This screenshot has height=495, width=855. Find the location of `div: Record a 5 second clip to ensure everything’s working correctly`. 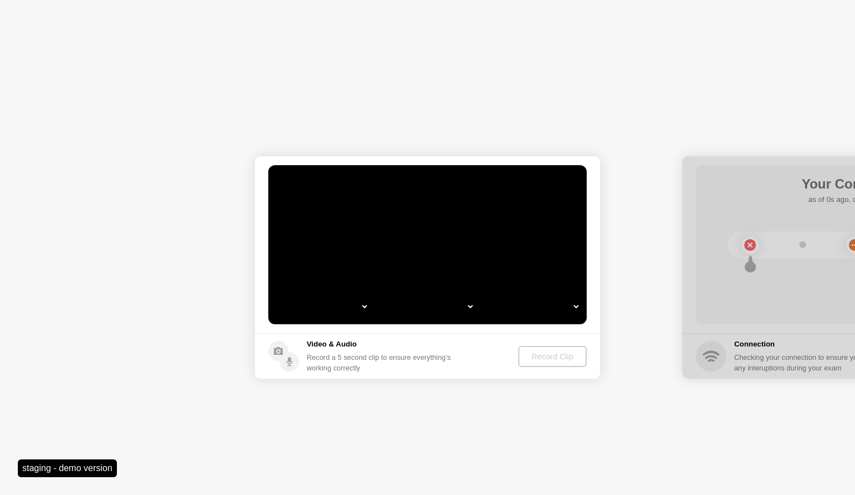

div: Record a 5 second clip to ensure everything’s working correctly is located at coordinates (381, 363).